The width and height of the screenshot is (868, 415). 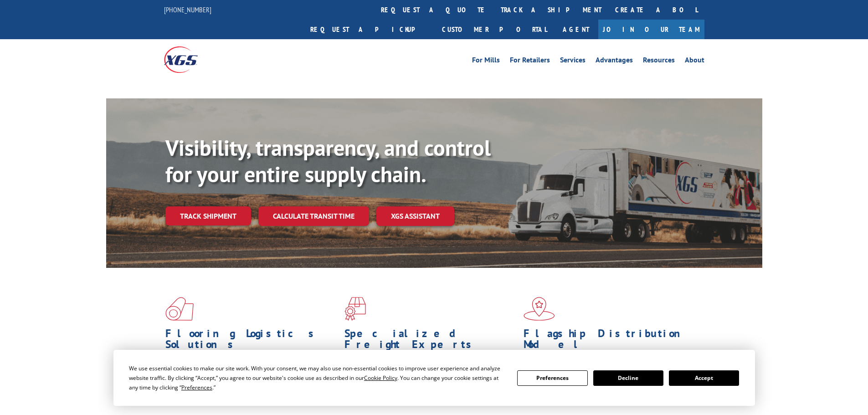 I want to click on b: Visibility, transparency, and control for your entire supply chain., so click(x=328, y=161).